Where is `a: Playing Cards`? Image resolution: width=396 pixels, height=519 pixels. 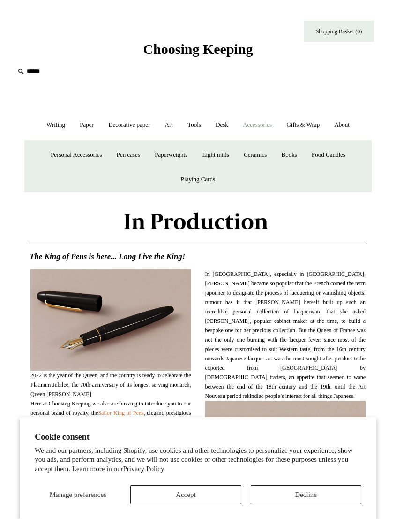
a: Playing Cards is located at coordinates (198, 179).